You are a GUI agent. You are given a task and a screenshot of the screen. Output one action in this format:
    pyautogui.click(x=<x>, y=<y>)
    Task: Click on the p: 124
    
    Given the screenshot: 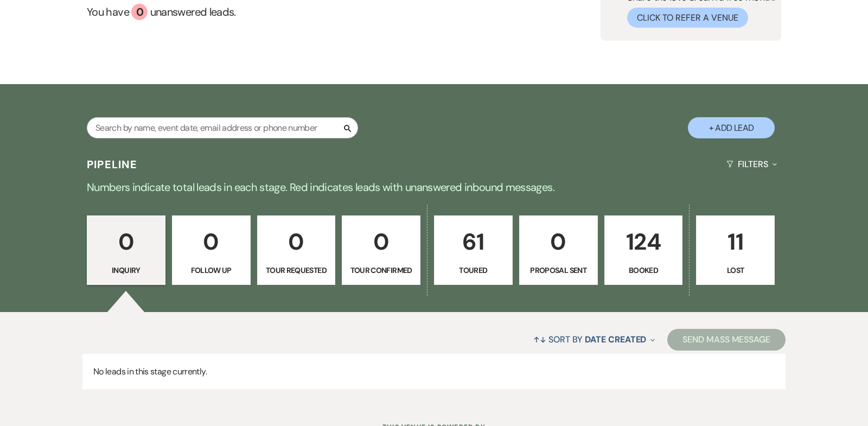 What is the action you would take?
    pyautogui.click(x=643, y=242)
    